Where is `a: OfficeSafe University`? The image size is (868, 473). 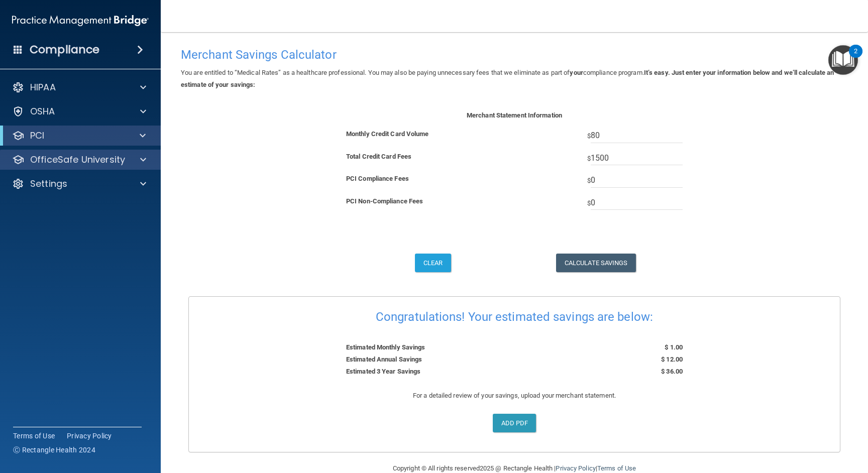 a: OfficeSafe University is located at coordinates (79, 160).